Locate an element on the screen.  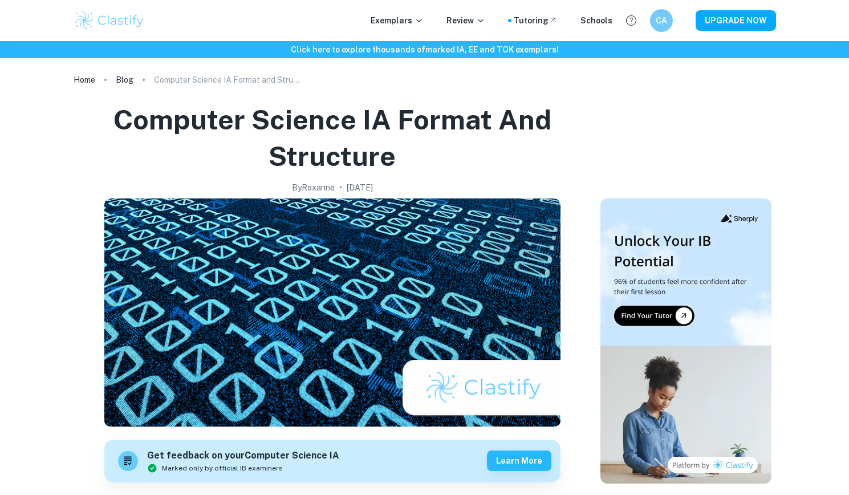
a: Home is located at coordinates (84, 80).